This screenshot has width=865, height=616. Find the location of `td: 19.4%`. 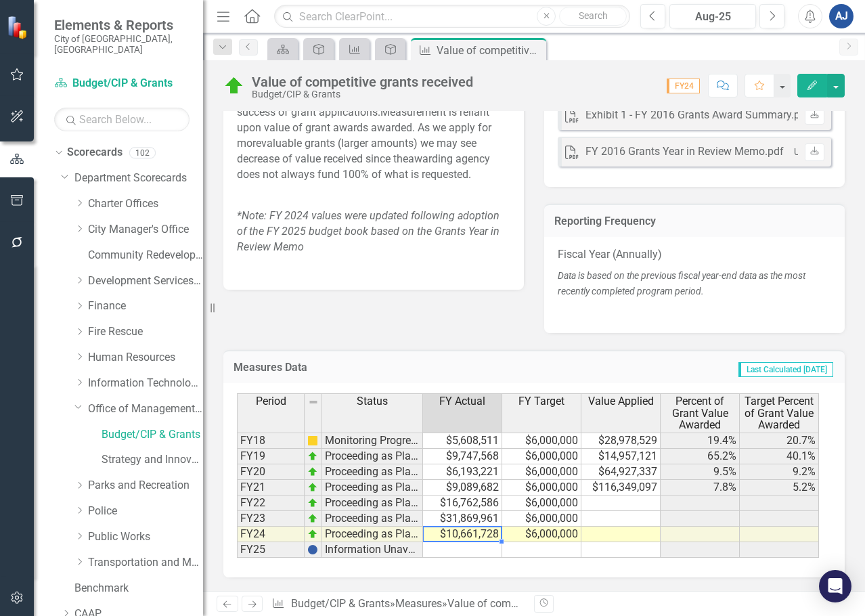

td: 19.4% is located at coordinates (700, 441).